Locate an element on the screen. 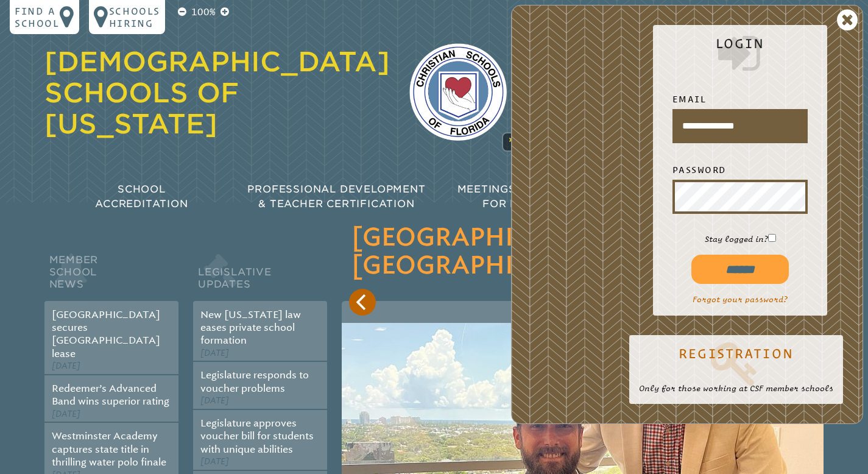 The image size is (868, 474). a: Registration is located at coordinates (736, 364).